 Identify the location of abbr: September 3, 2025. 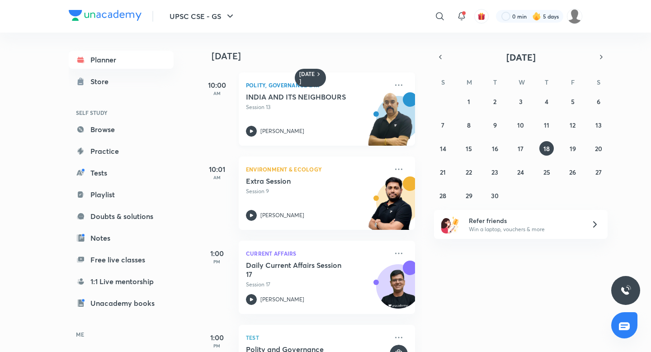
(521, 101).